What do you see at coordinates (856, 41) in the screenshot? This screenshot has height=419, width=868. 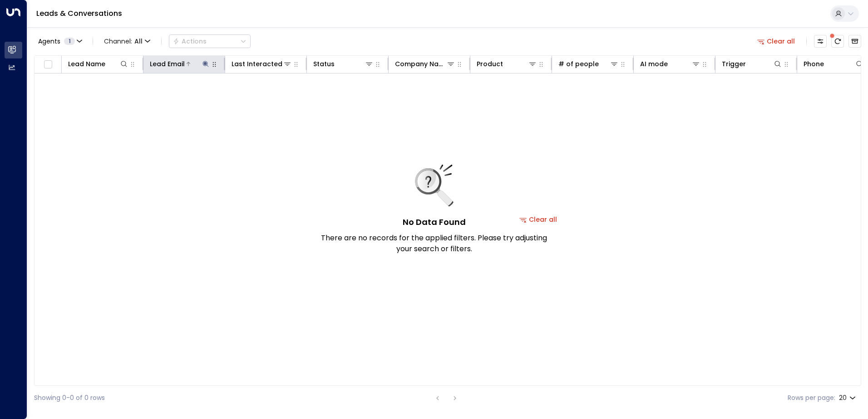 I see `button: Archived Leads` at bounding box center [856, 41].